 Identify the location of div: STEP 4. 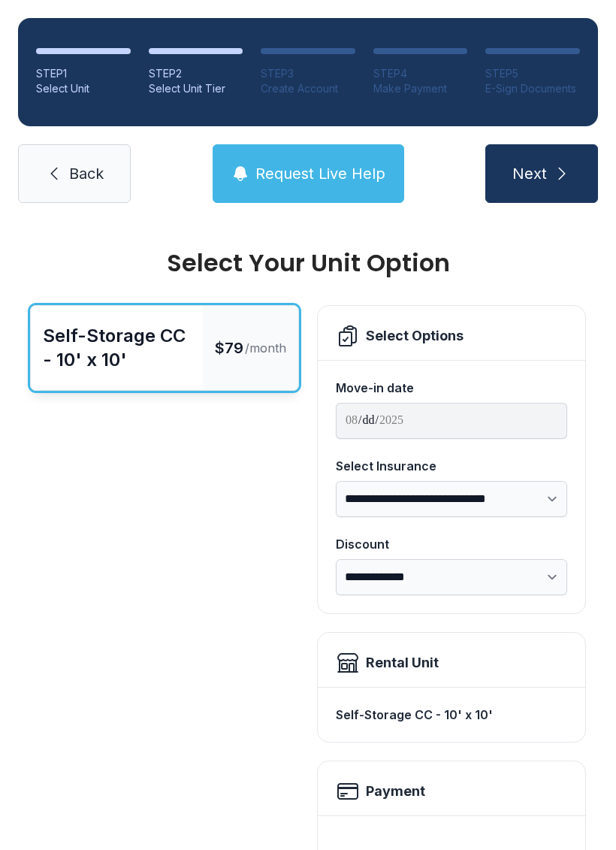
(421, 74).